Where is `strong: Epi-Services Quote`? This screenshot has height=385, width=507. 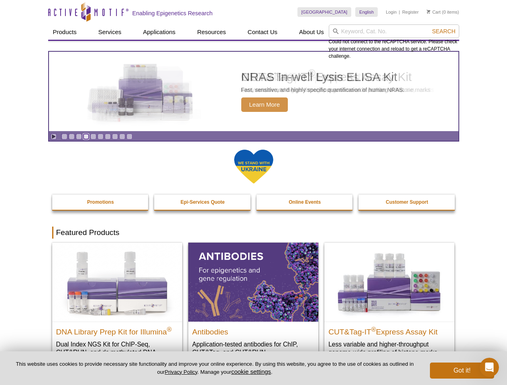 strong: Epi-Services Quote is located at coordinates (203, 202).